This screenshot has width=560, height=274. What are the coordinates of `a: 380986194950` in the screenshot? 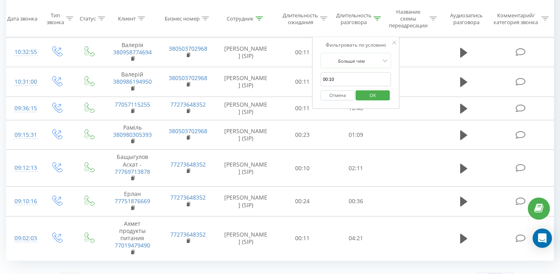 It's located at (132, 81).